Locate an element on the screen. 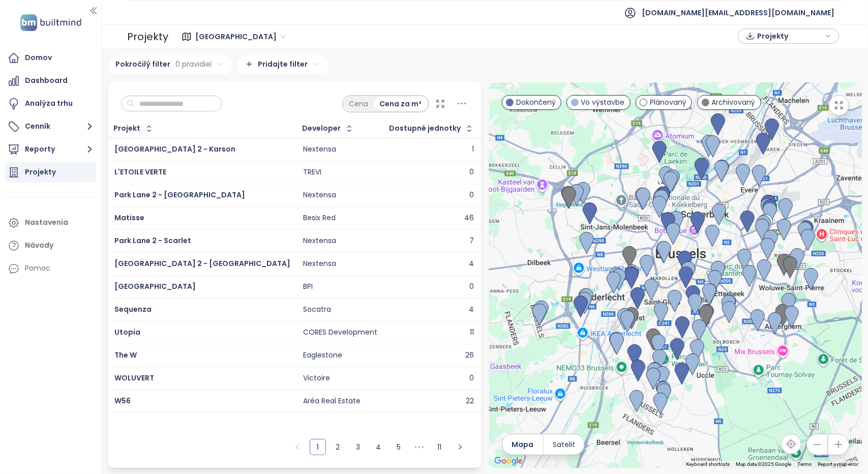  span: Vo výstavbe is located at coordinates (603, 103).